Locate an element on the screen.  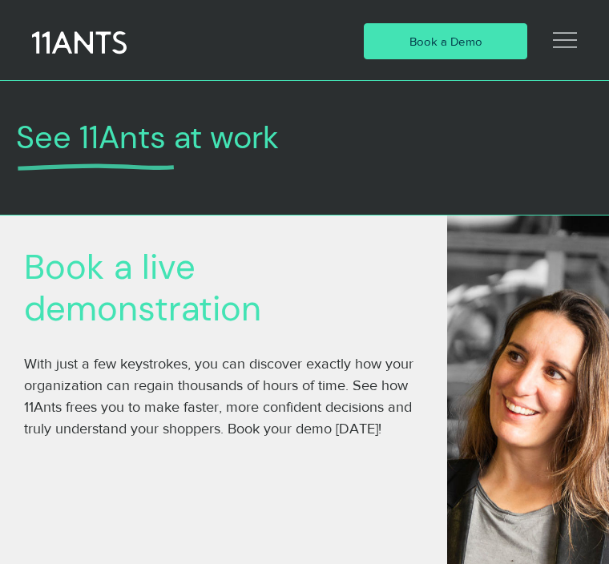
h2: Book a live demonstration is located at coordinates (224, 288).